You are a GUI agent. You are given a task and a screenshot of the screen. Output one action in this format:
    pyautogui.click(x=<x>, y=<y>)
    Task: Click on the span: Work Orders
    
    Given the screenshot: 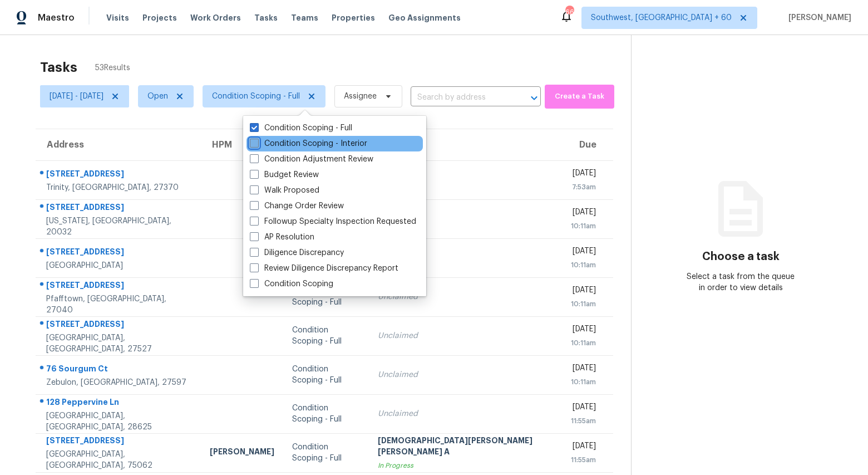 What is the action you would take?
    pyautogui.click(x=215, y=18)
    